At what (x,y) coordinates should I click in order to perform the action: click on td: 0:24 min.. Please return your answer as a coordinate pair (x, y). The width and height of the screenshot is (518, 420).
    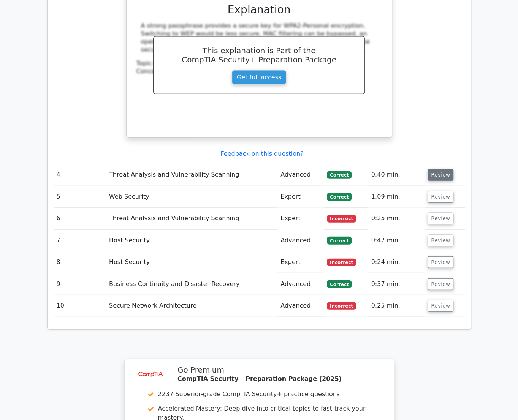
    Looking at the image, I should click on (396, 262).